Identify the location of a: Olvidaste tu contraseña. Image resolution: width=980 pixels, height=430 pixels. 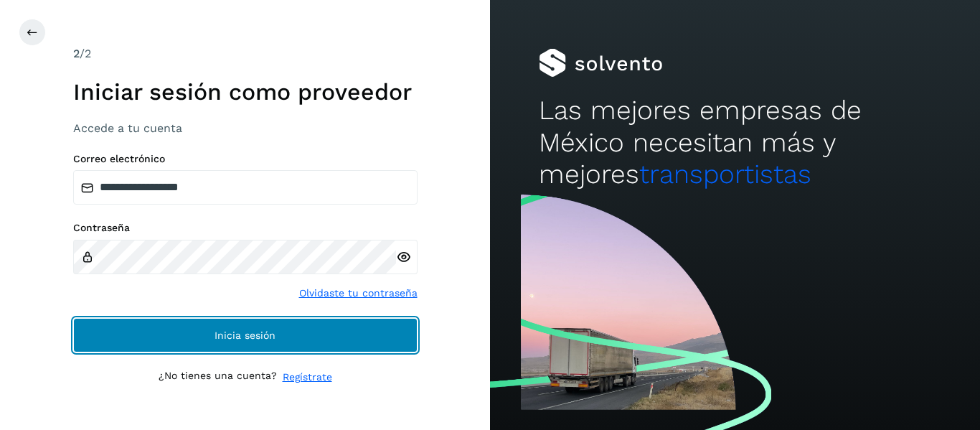
(359, 293).